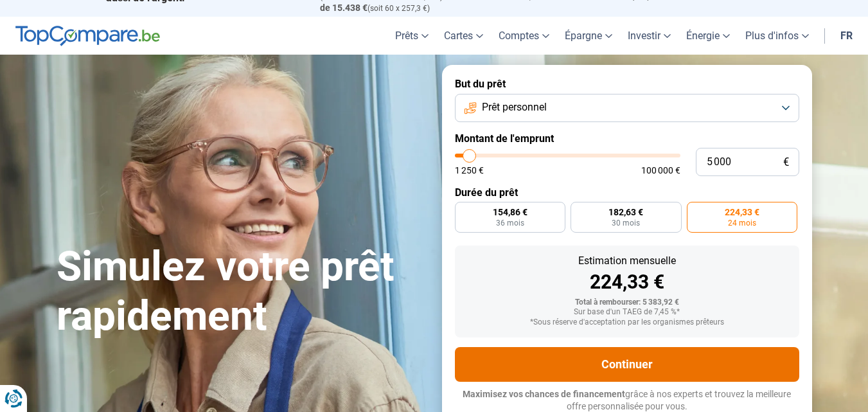 This screenshot has width=868, height=412. Describe the element at coordinates (87, 36) in the screenshot. I see `img: TopCompare` at that location.